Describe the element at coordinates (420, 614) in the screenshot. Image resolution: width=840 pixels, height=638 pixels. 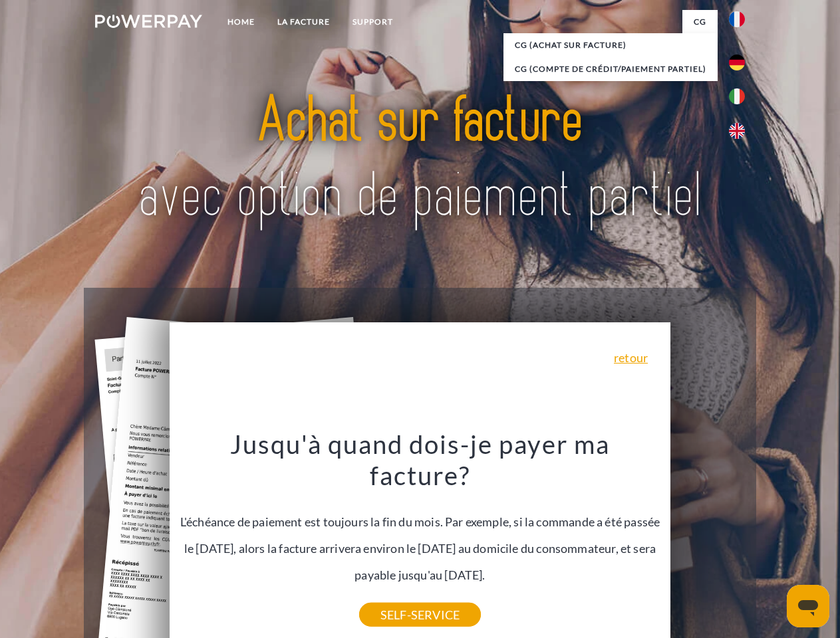
I see `a: SELF-SERVICE` at that location.